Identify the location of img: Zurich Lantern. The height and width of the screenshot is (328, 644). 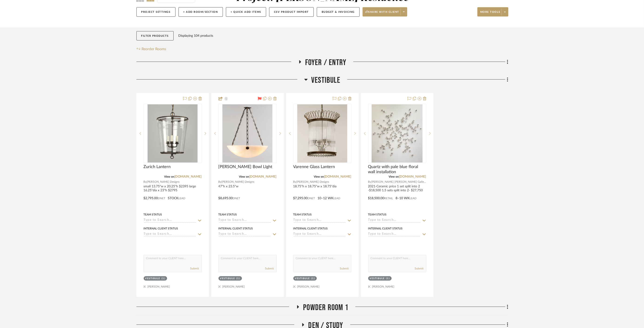
(173, 133).